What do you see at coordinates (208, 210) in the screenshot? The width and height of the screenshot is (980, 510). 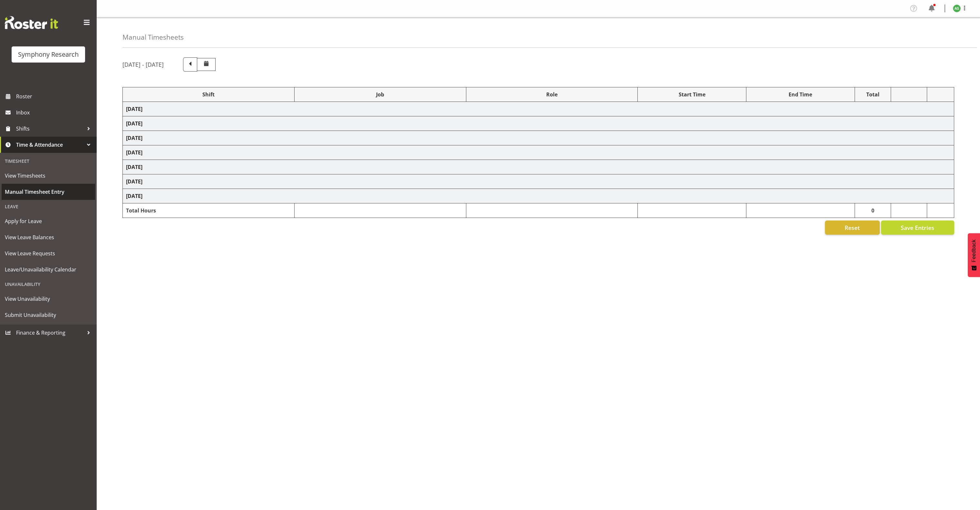 I see `td: Total Hours` at bounding box center [208, 210].